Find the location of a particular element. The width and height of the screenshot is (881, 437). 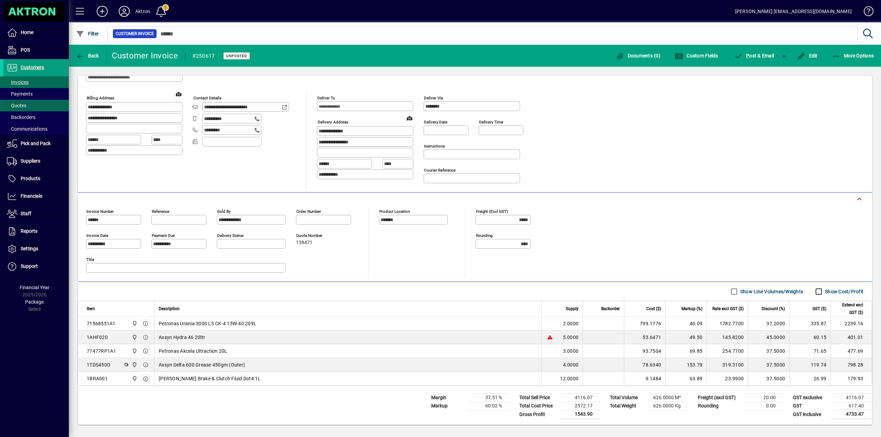

td: 40.09 is located at coordinates (686, 324).